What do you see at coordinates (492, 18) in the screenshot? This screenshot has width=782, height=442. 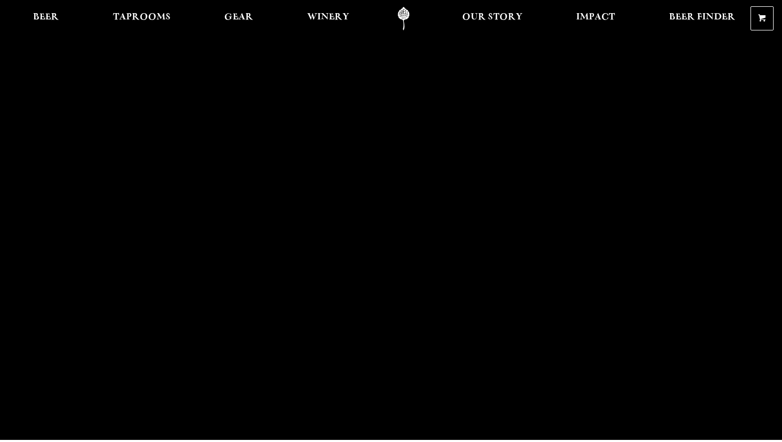 I see `a: Our Story` at bounding box center [492, 18].